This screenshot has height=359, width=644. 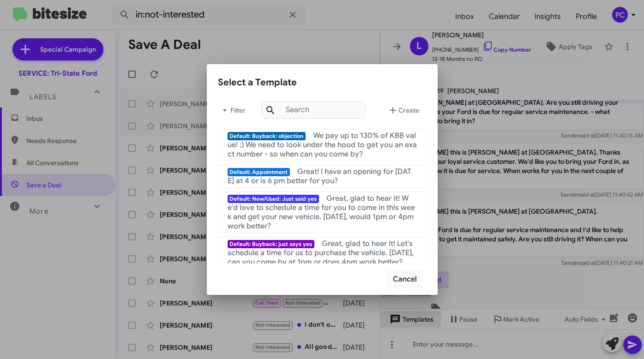 I want to click on span: Default: Buyback: just says yes, so click(x=271, y=244).